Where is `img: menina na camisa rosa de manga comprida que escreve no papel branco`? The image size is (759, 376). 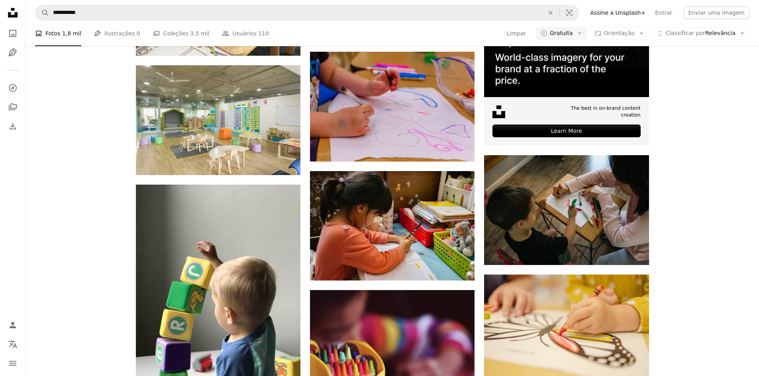 img: menina na camisa rosa de manga comprida que escreve no papel branco is located at coordinates (392, 226).